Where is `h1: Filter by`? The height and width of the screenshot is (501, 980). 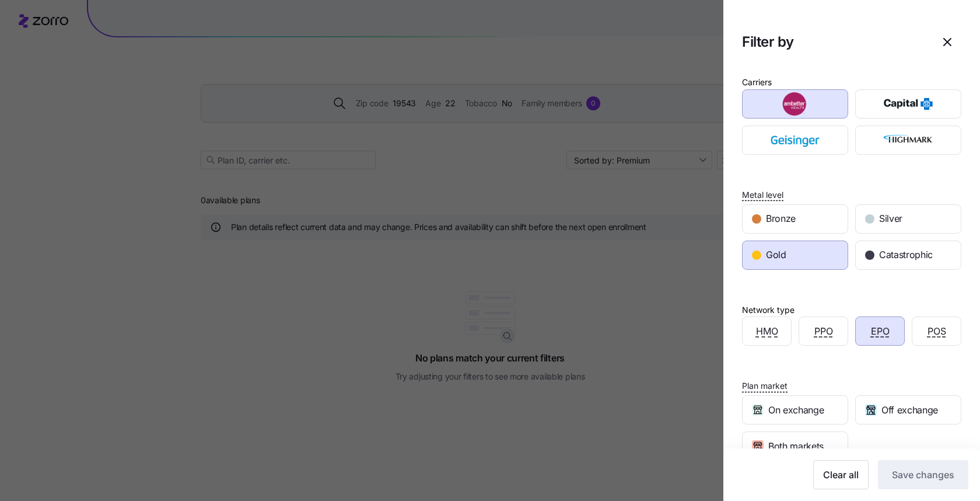
h1: Filter by is located at coordinates (833, 42).